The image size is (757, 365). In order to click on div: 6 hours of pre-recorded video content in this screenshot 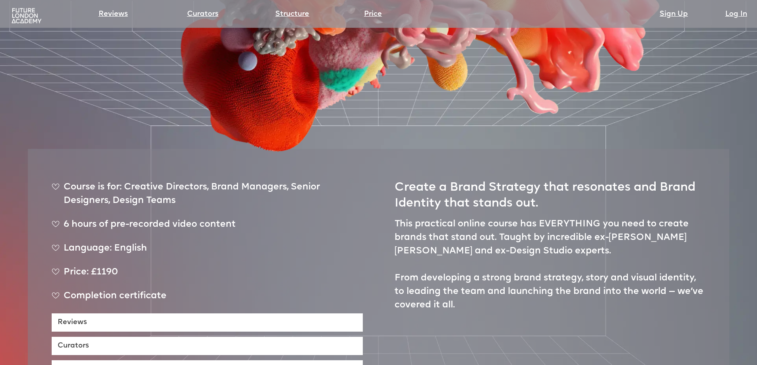, I will do `click(207, 228)`.